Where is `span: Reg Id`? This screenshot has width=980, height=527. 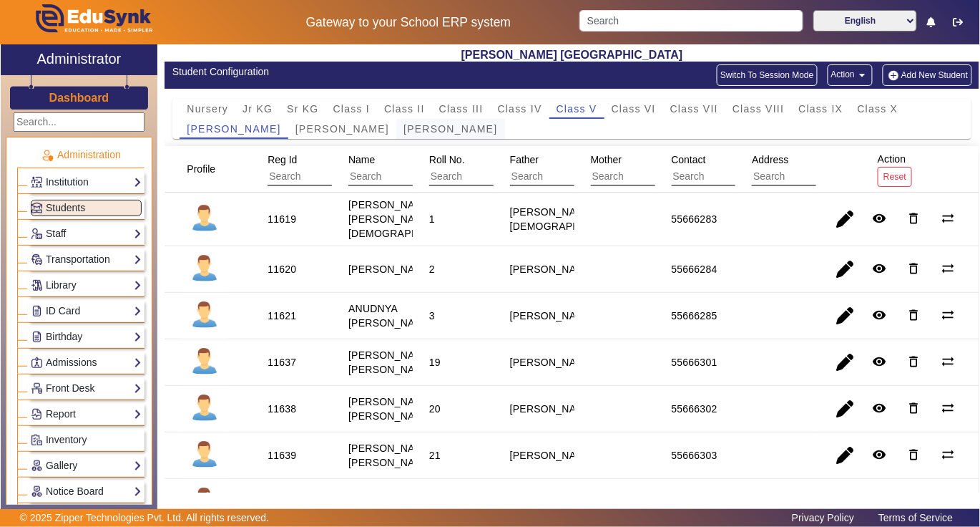 span: Reg Id is located at coordinates (282, 159).